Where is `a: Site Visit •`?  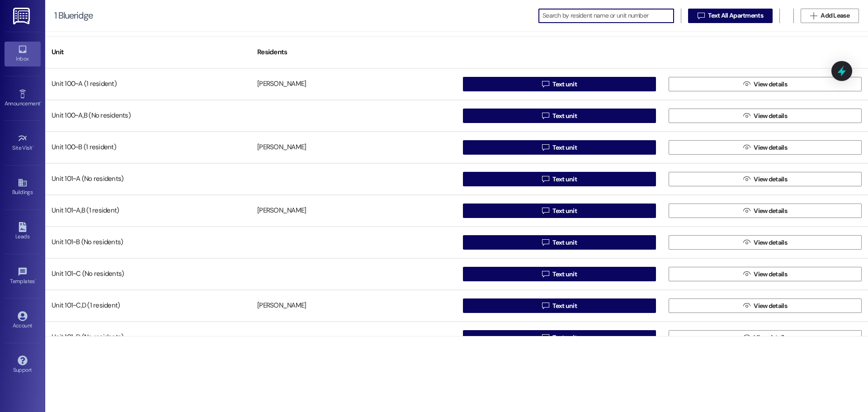
a: Site Visit • is located at coordinates (22, 143).